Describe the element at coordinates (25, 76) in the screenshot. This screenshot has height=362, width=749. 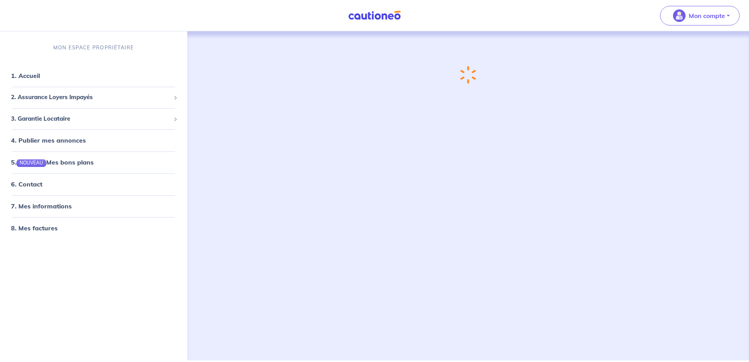
I see `a: 1. Accueil` at that location.